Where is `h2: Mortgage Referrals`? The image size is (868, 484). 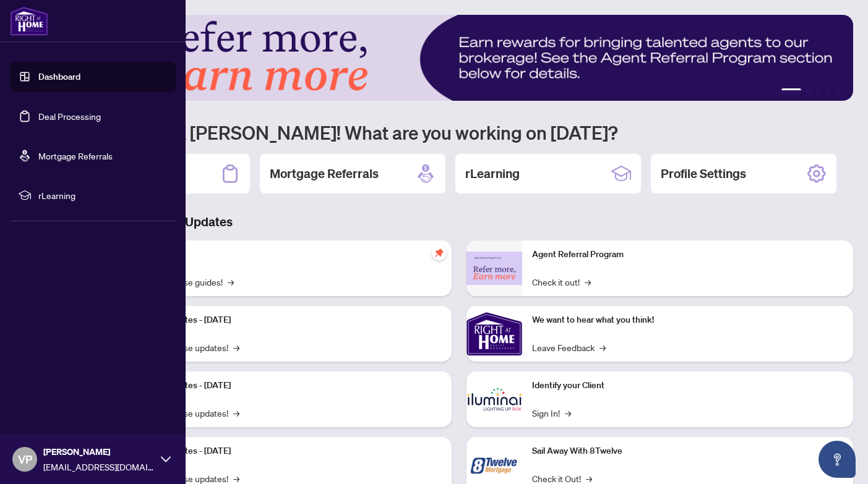 h2: Mortgage Referrals is located at coordinates (324, 174).